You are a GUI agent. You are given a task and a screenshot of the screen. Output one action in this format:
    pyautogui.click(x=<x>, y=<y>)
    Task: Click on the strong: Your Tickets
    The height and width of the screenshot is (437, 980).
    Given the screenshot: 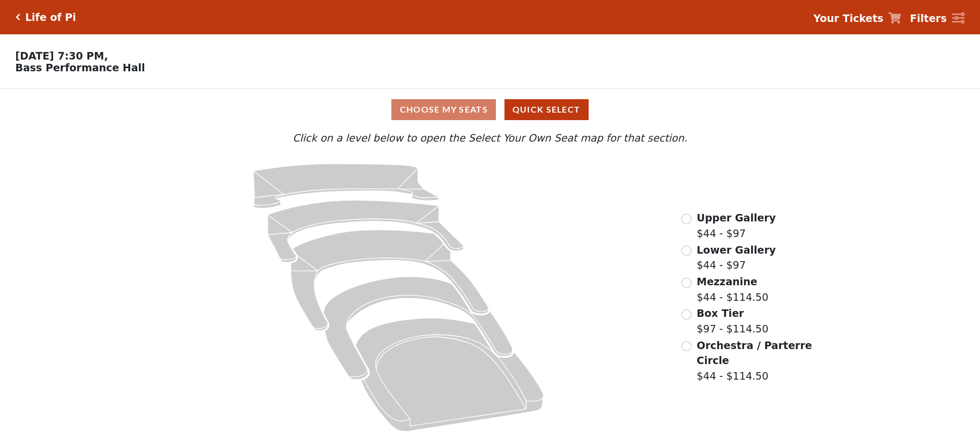 What is the action you would take?
    pyautogui.click(x=848, y=18)
    